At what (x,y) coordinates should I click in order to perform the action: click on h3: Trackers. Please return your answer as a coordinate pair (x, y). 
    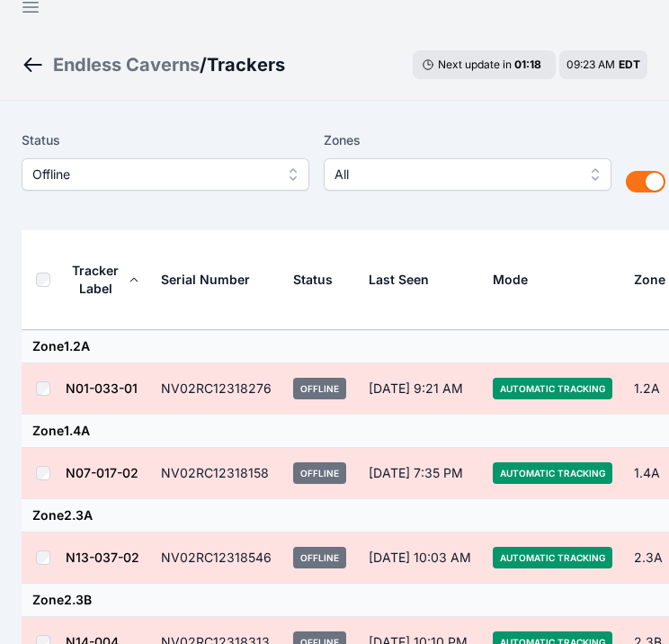
    Looking at the image, I should click on (245, 64).